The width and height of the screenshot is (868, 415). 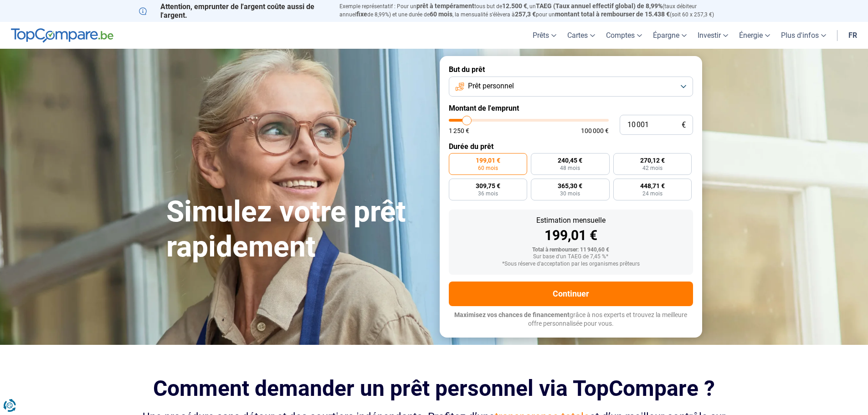 What do you see at coordinates (713, 35) in the screenshot?
I see `a: Investir` at bounding box center [713, 35].